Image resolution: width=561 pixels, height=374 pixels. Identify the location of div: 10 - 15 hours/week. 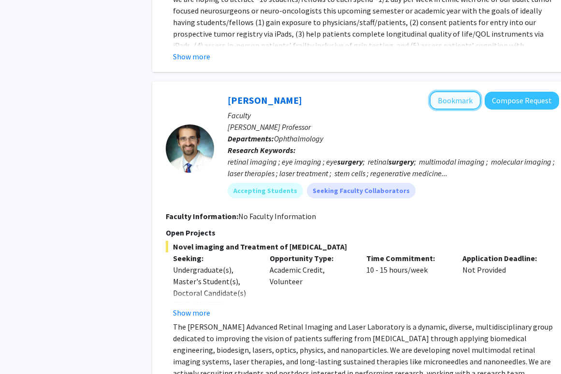
(407, 285).